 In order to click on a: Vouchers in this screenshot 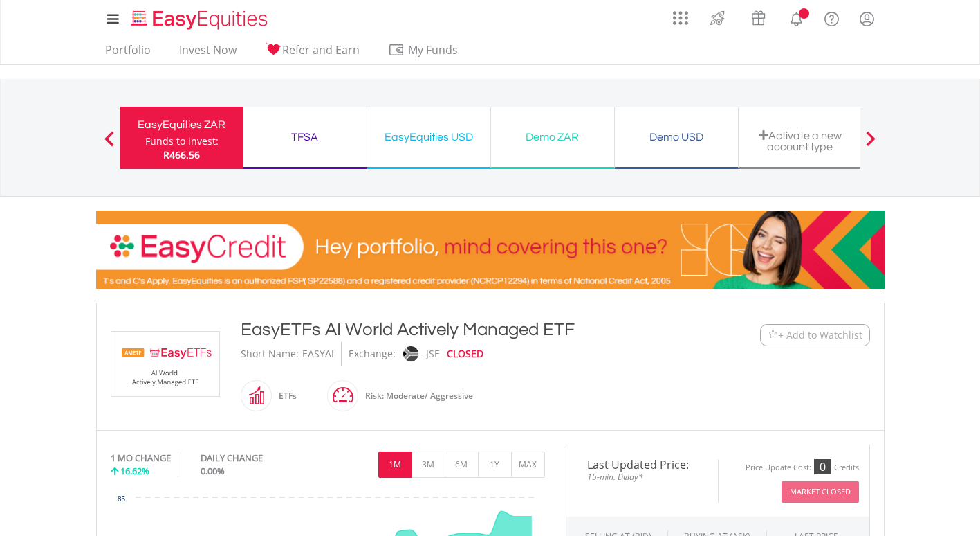, I will do `click(759, 16)`.